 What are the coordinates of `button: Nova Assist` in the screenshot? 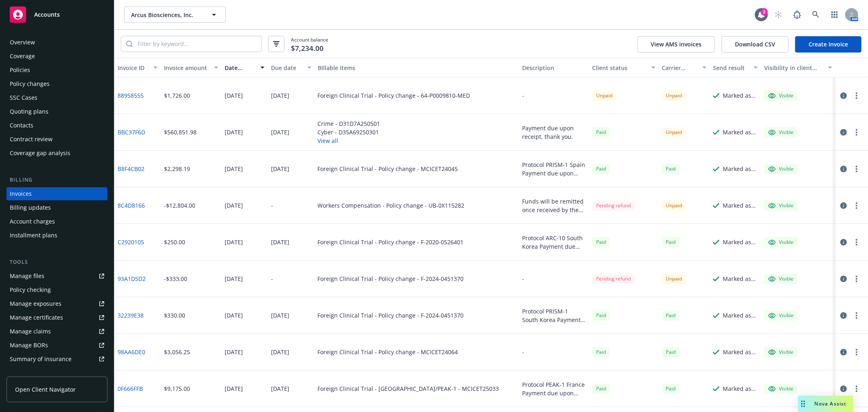 It's located at (826, 403).